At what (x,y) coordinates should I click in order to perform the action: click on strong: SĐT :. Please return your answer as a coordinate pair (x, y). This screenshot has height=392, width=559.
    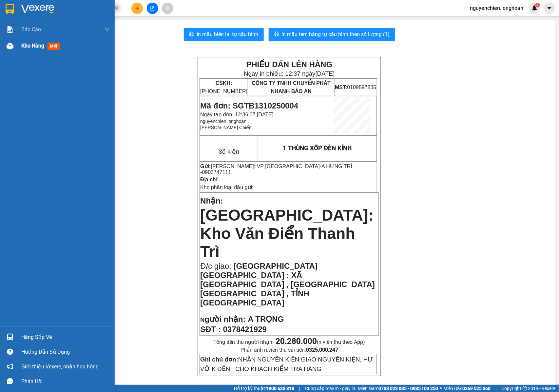
    Looking at the image, I should click on (210, 329).